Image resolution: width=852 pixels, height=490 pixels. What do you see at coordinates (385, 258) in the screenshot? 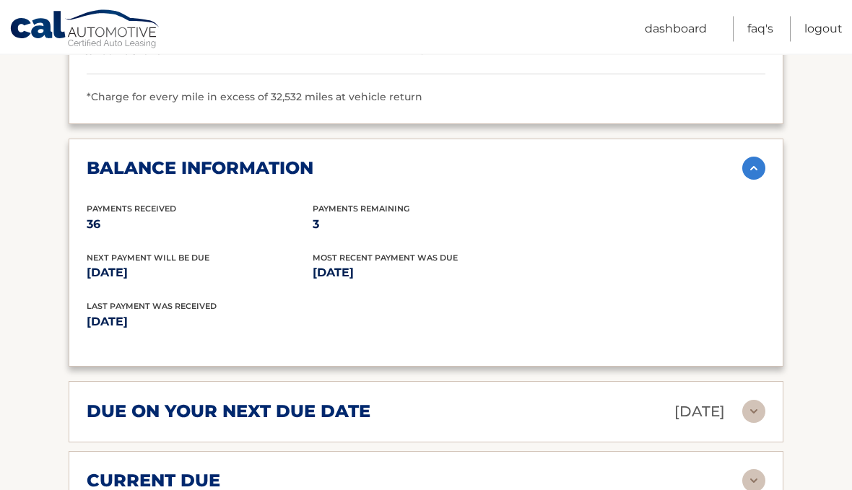
I see `span: Most Recent Payment Was Due` at bounding box center [385, 258].